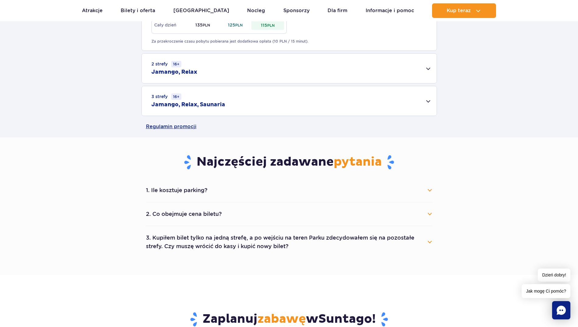  What do you see at coordinates (289, 242) in the screenshot?
I see `button: 3. Kupiłem bilet tylko na jedną strefę, a po wejściu na teren Parku zdecydowałem się na pozostałe...` at bounding box center [289, 242].